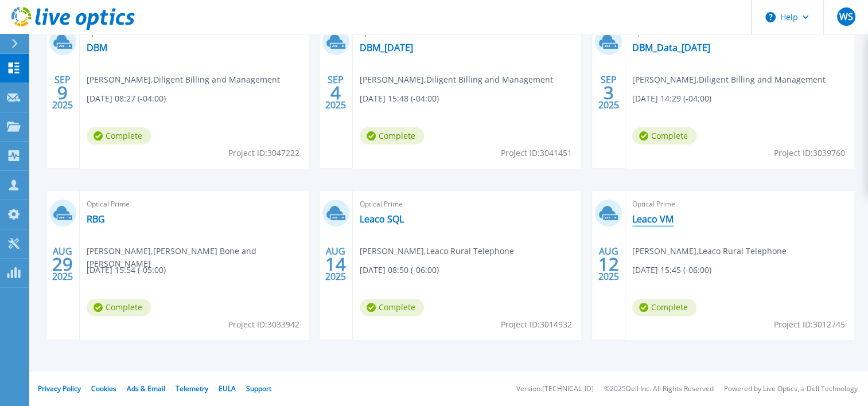  I want to click on span: Project ID: 3012745, so click(809, 325).